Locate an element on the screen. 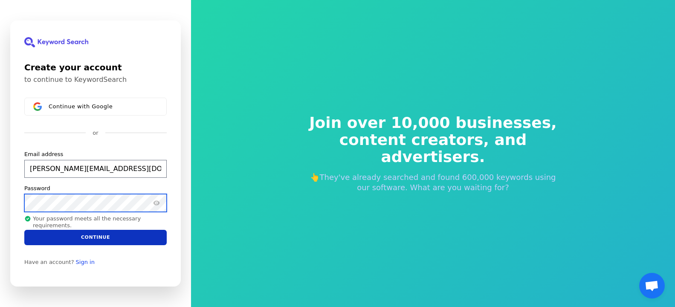  p: or is located at coordinates (95, 133).